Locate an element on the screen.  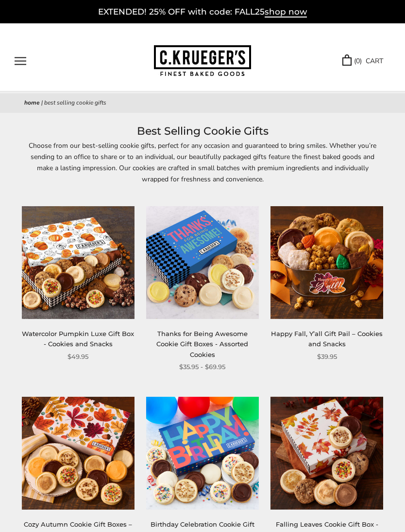
span: $49.95 is located at coordinates (78, 356).